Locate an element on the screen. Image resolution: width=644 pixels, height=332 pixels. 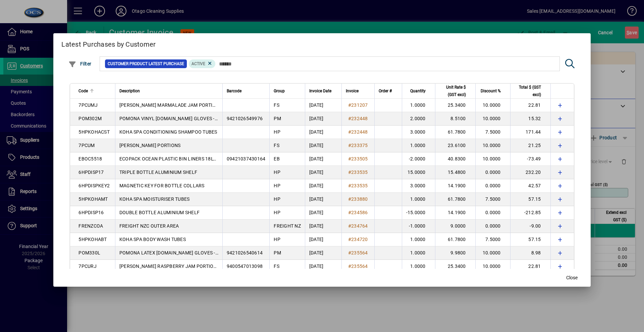
td: -9.00 is located at coordinates (530, 226).